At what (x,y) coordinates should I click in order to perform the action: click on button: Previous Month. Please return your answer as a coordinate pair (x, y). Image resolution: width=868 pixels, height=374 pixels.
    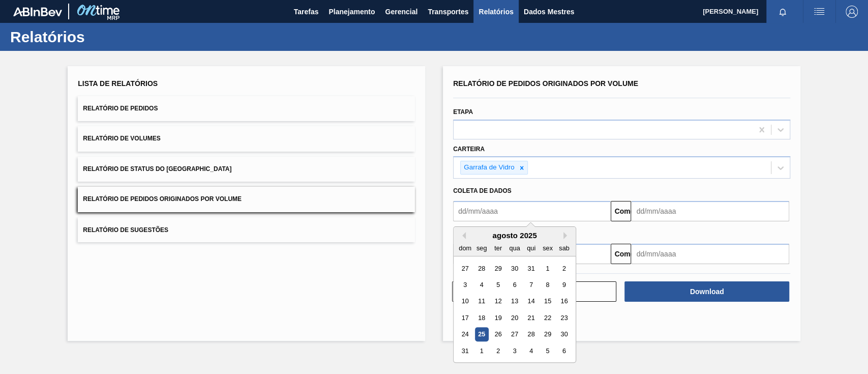
    Looking at the image, I should click on (462, 235).